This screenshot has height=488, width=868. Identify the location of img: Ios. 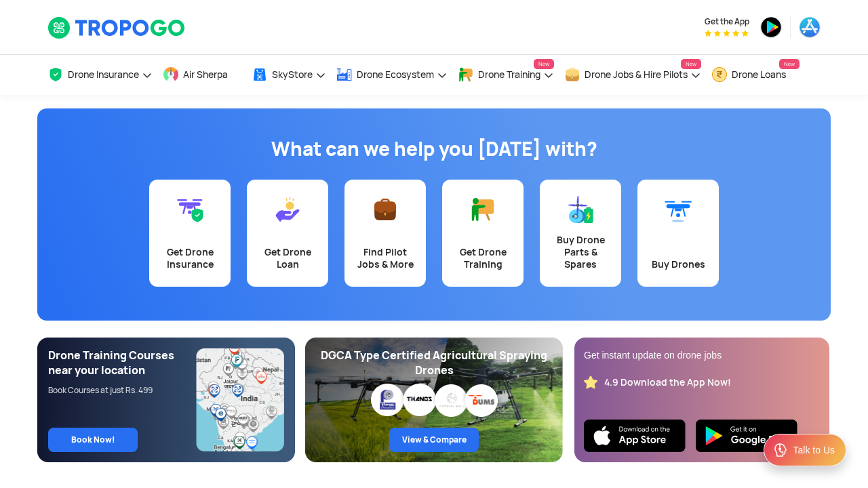
(635, 436).